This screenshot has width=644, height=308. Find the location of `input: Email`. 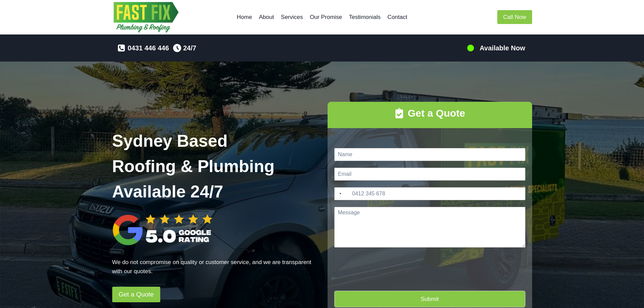

input: Email is located at coordinates (430, 174).